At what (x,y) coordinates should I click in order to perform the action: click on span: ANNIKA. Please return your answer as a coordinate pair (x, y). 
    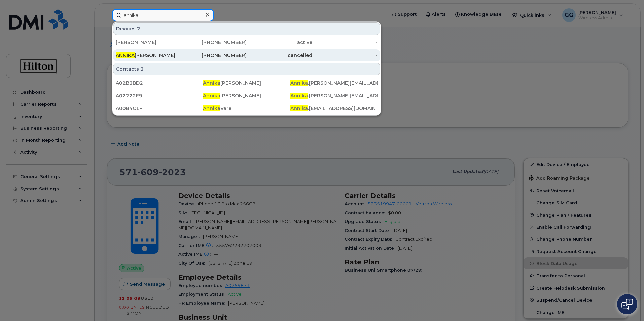
    Looking at the image, I should click on (125, 56).